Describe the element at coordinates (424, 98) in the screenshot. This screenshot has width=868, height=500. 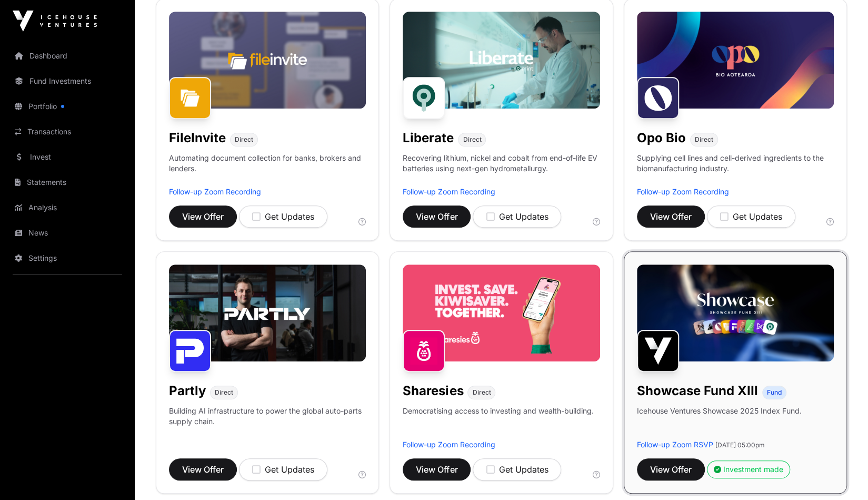
I see `img: Liberate` at that location.